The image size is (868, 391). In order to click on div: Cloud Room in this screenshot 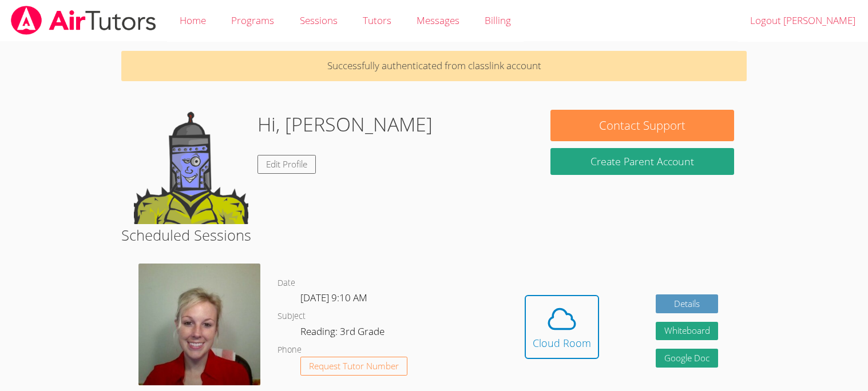, I will do `click(562, 343)`.